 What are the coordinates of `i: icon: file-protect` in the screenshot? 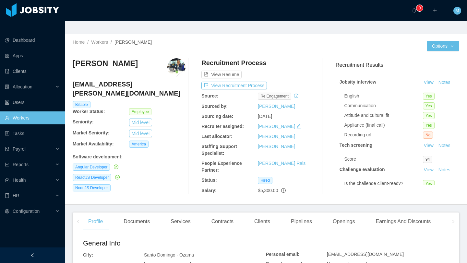 It's located at (7, 149).